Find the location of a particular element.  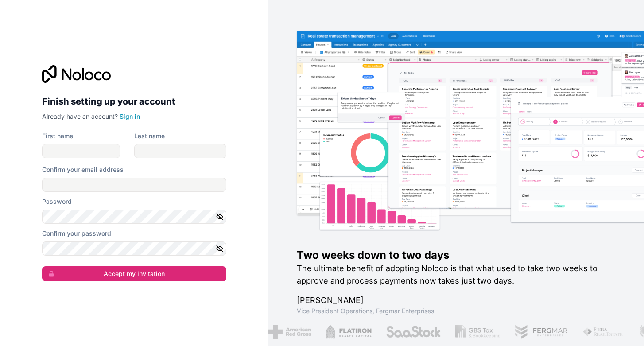

input: Password is located at coordinates (134, 217).